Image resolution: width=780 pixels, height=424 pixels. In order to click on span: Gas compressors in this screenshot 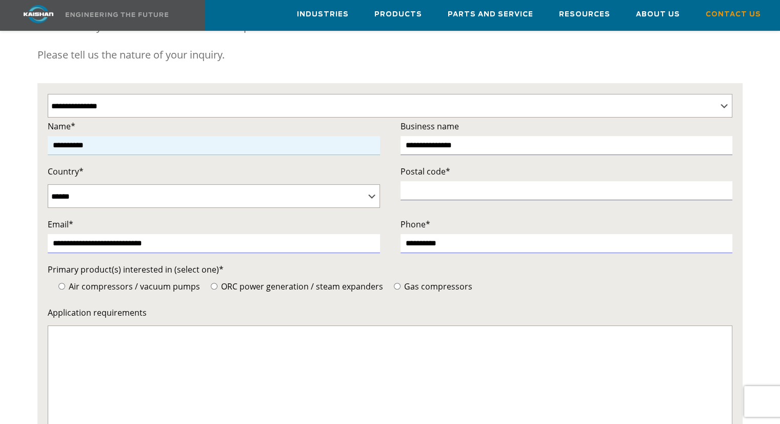, I will do `click(437, 286)`.